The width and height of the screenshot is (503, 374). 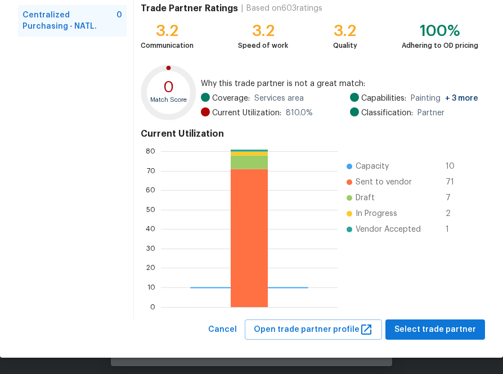 What do you see at coordinates (299, 113) in the screenshot?
I see `span: 810.0 %` at bounding box center [299, 113].